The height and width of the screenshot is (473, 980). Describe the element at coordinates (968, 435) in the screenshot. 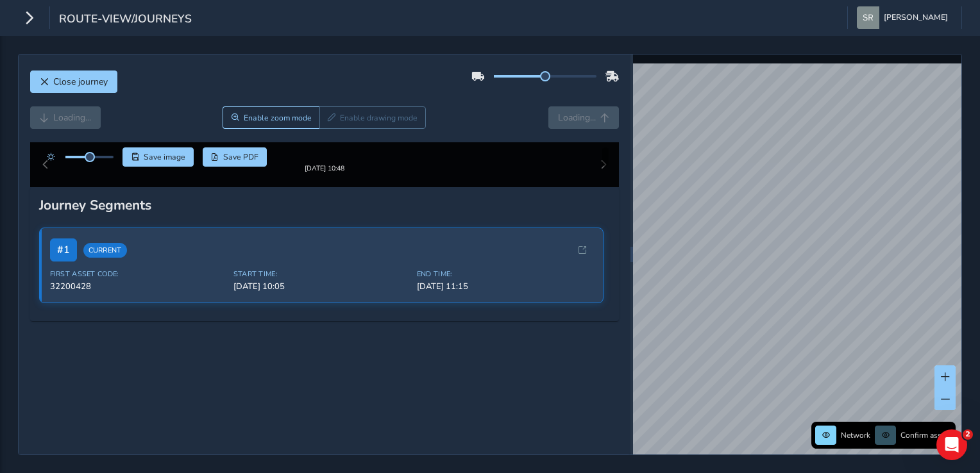

I see `span: 2` at that location.